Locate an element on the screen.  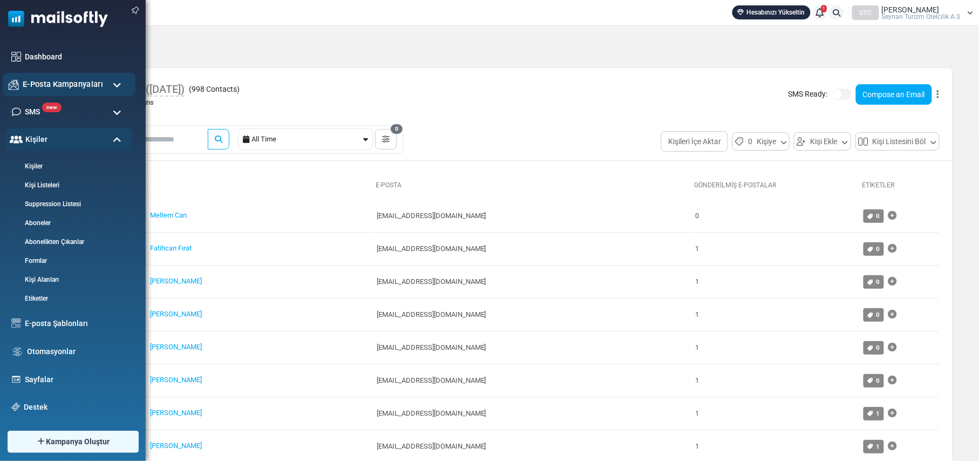
span: Seynan Turi̇zm Otelci̇li̇k A.S is located at coordinates (921, 17).